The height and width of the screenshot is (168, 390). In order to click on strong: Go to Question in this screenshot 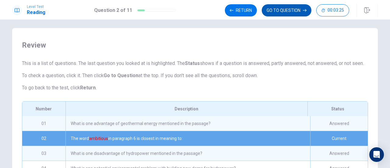, I will do `click(121, 75)`.